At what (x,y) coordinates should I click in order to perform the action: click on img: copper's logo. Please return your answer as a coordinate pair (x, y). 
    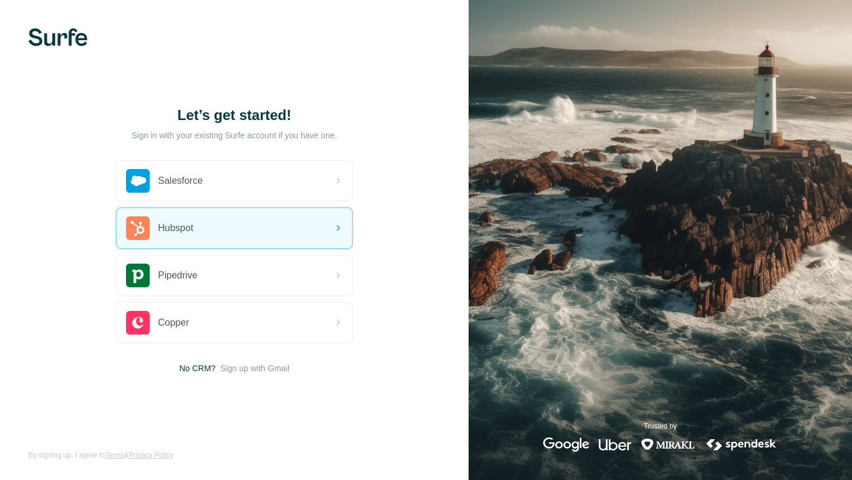
    Looking at the image, I should click on (138, 323).